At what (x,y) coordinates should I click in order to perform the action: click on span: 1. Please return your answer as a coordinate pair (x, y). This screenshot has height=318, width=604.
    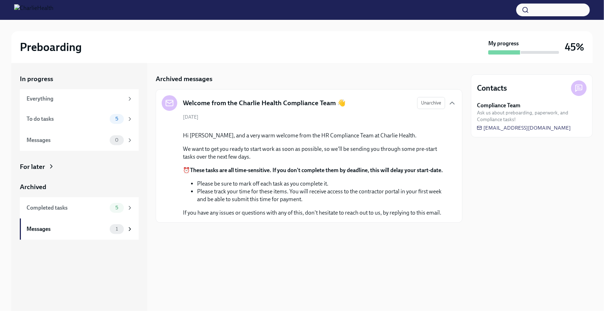
    Looking at the image, I should click on (117, 229).